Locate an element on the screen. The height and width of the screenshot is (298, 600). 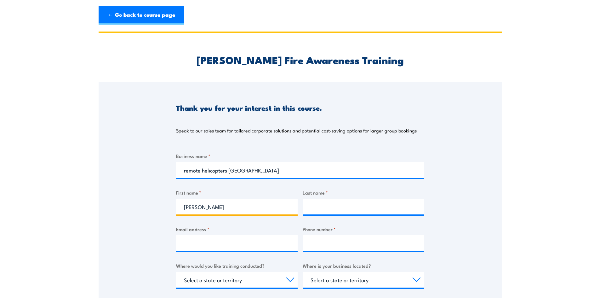
a: ← Go back to course page is located at coordinates (141, 15).